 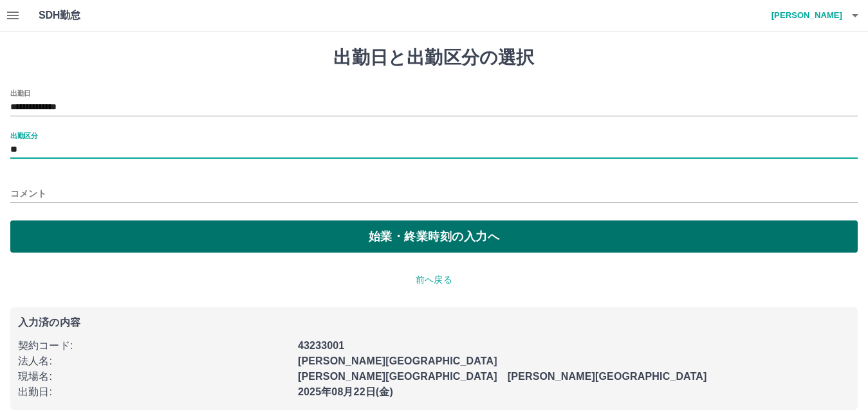 What do you see at coordinates (433, 279) in the screenshot?
I see `p: 前へ戻る` at bounding box center [433, 279].